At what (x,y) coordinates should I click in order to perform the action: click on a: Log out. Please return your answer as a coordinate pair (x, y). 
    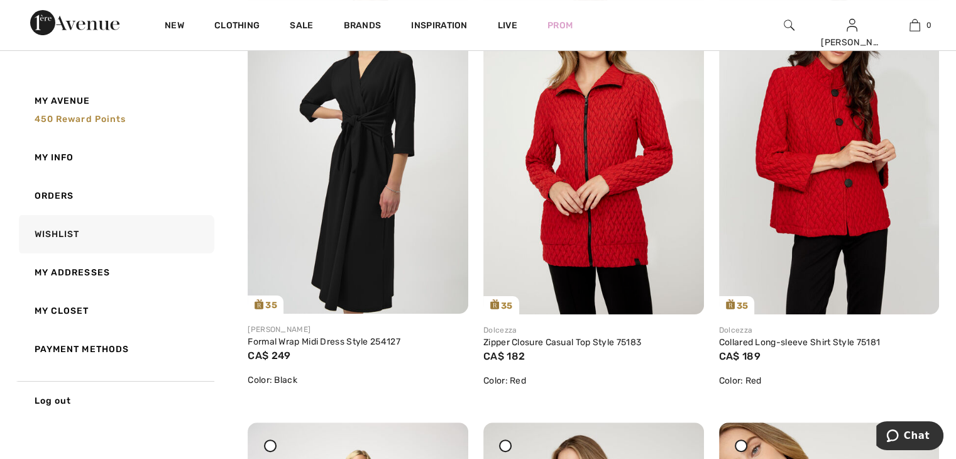
    Looking at the image, I should click on (115, 401).